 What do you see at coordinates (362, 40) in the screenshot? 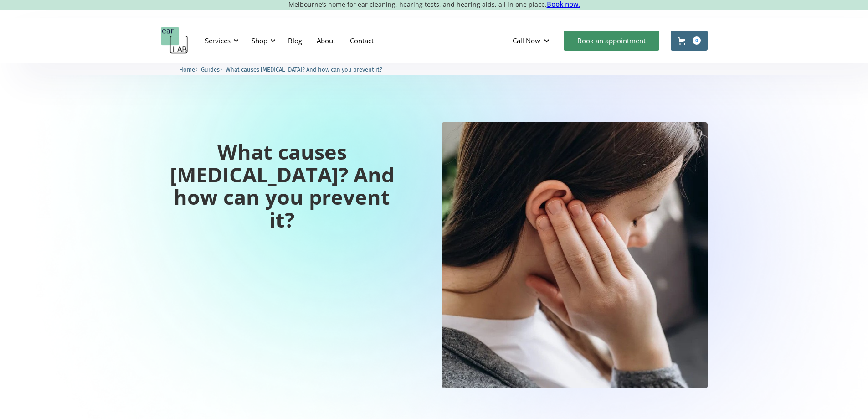
I see `a: Contact` at bounding box center [362, 40].